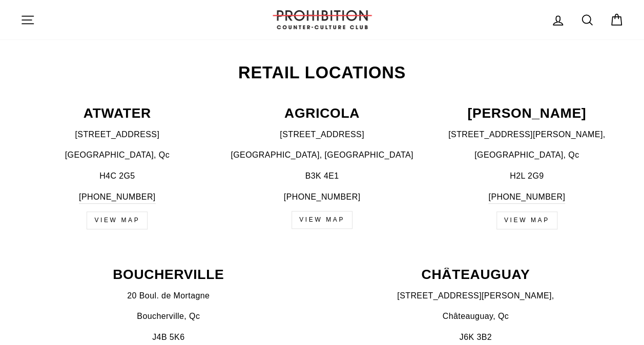  Describe the element at coordinates (168, 317) in the screenshot. I see `p: Boucherville, Qc` at that location.